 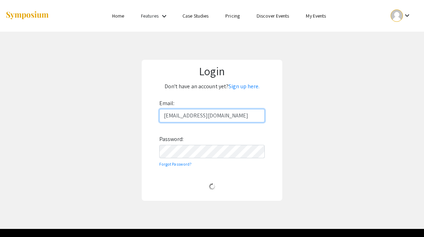 What do you see at coordinates (273, 16) in the screenshot?
I see `a: Discover Events` at bounding box center [273, 16].